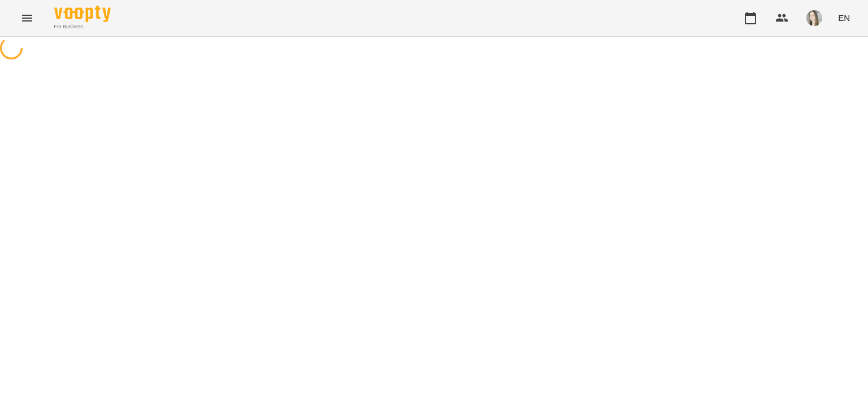 The height and width of the screenshot is (413, 868). Describe the element at coordinates (82, 27) in the screenshot. I see `span: For Business` at that location.